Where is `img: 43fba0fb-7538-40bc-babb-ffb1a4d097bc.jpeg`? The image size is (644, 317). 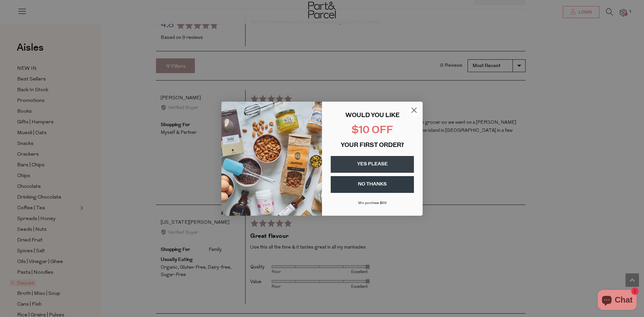
img: 43fba0fb-7538-40bc-babb-ffb1a4d097bc.jpeg is located at coordinates (271, 158).